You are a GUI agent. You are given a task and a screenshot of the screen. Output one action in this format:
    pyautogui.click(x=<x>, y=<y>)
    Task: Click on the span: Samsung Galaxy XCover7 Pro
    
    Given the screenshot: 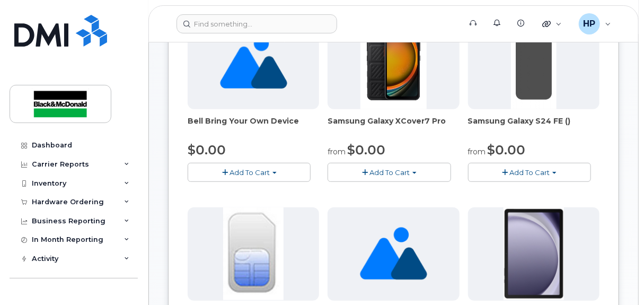 What is the action you would take?
    pyautogui.click(x=394, y=127)
    